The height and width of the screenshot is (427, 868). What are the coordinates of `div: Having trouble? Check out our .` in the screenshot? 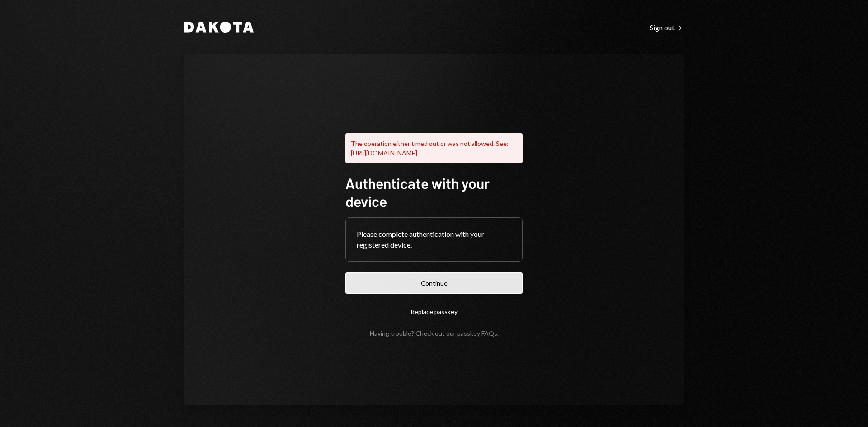 It's located at (434, 333).